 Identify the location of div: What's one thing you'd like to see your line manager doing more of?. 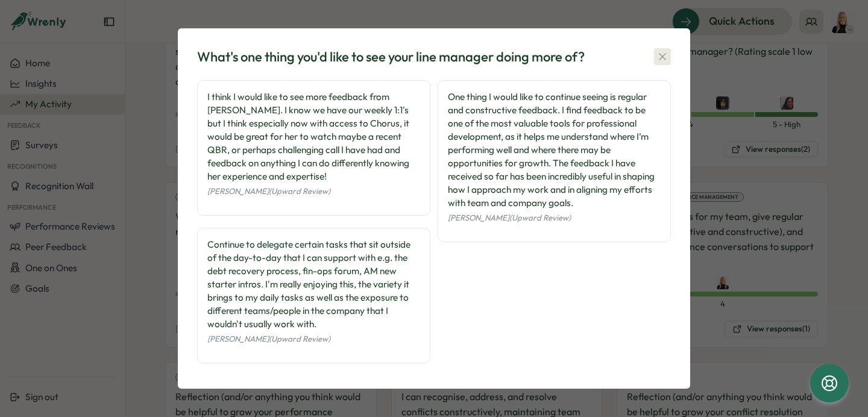
(391, 56).